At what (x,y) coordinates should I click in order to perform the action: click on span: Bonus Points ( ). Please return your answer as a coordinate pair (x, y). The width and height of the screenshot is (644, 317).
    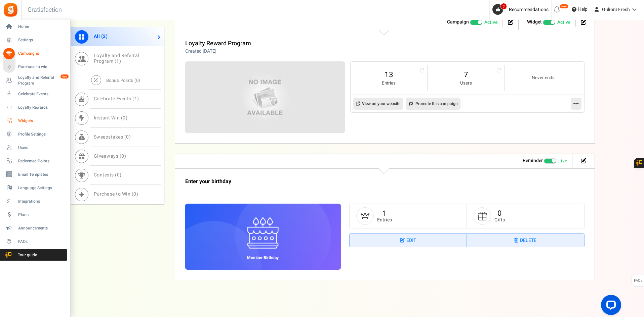
    Looking at the image, I should click on (123, 80).